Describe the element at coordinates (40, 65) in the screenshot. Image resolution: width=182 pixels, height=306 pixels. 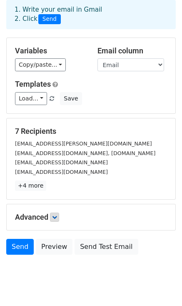
I see `a: Copy/paste...` at that location.